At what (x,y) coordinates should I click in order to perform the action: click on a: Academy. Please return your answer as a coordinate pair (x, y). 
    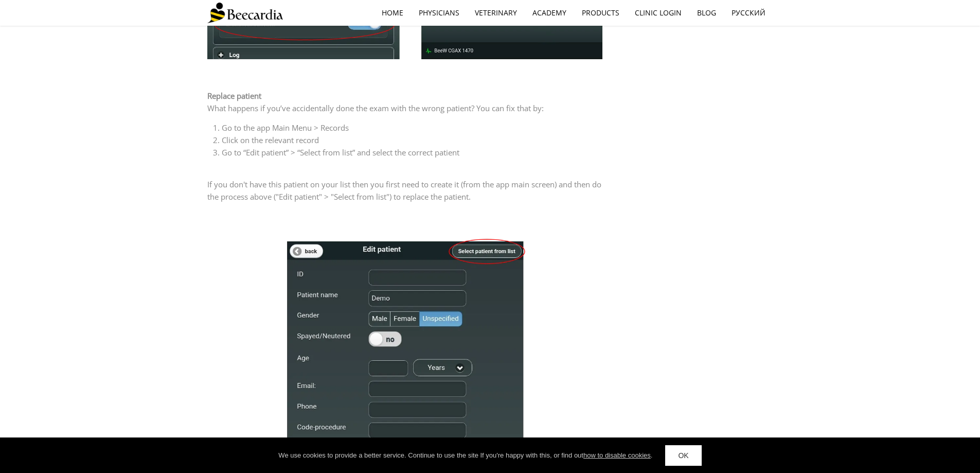
    Looking at the image, I should click on (550, 13).